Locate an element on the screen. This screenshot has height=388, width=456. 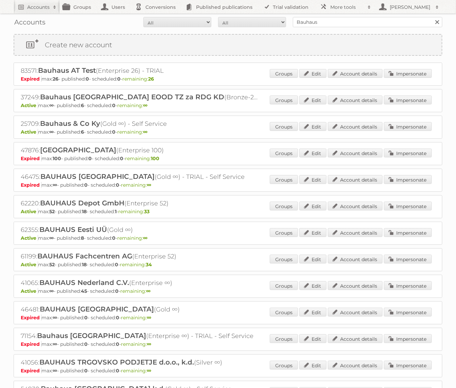
strong: 1 is located at coordinates (116, 211).